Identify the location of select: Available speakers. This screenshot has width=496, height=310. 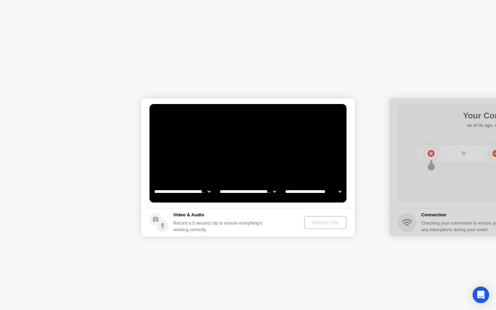
(248, 191).